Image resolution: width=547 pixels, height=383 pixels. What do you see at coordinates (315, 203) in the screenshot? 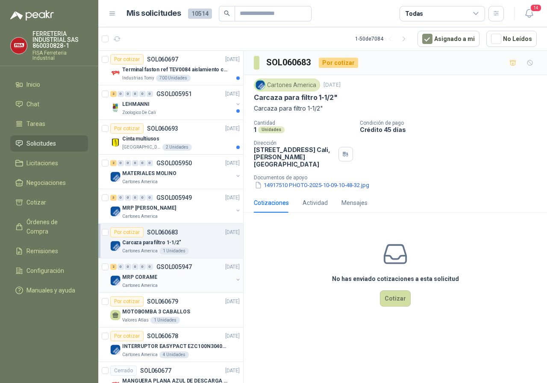
I see `div: Actividad` at bounding box center [315, 203].